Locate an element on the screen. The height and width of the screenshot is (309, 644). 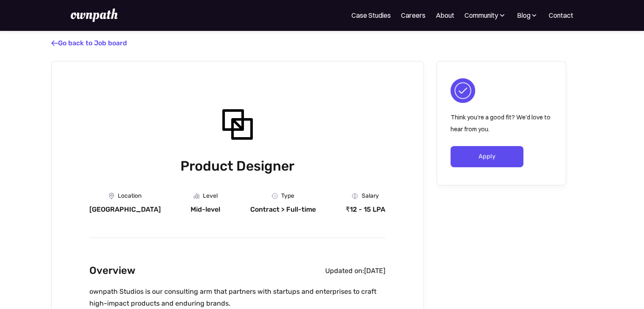
h2: Overview is located at coordinates (112, 271).